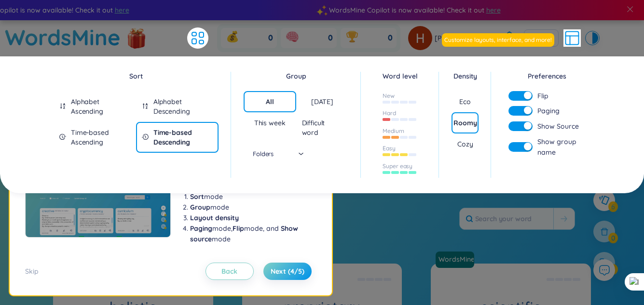 The height and width of the screenshot is (305, 644). What do you see at coordinates (465, 123) in the screenshot?
I see `div: Roomy` at bounding box center [465, 123].